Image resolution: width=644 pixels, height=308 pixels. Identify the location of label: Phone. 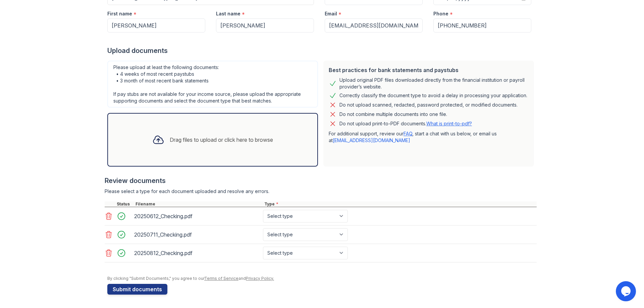
(441, 14).